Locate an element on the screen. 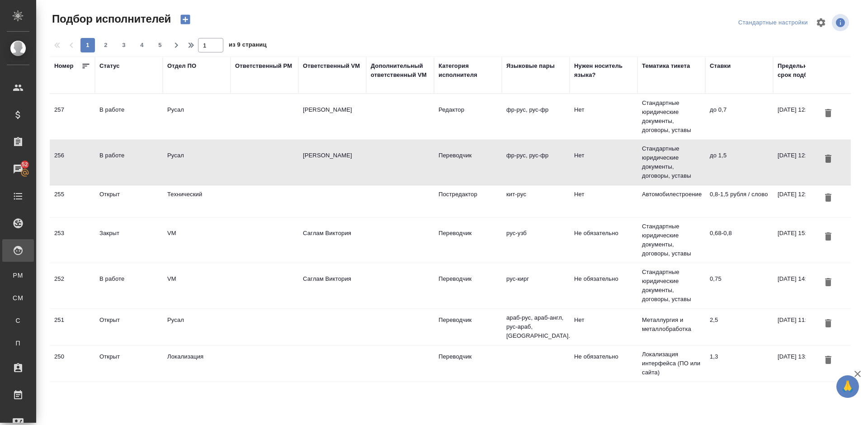  button: Создать is located at coordinates (185, 19).